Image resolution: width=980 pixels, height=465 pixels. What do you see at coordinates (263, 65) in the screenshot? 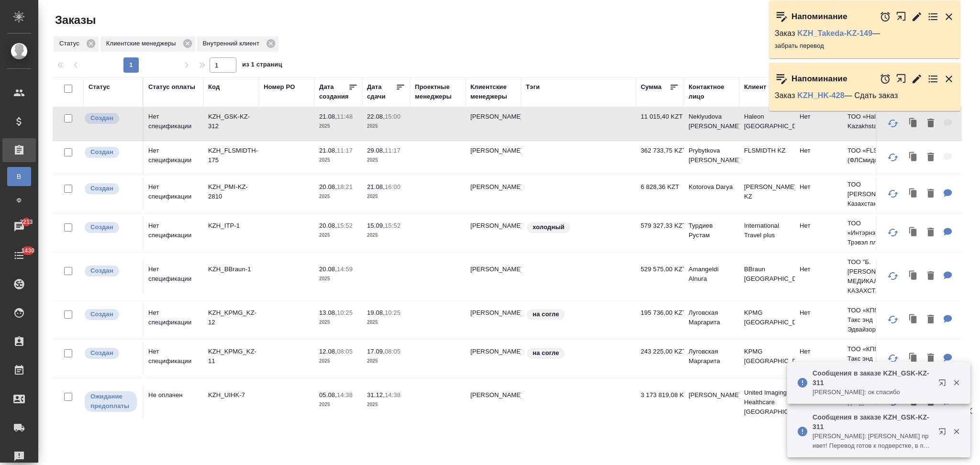
I see `span: из 1 страниц` at bounding box center [263, 65].